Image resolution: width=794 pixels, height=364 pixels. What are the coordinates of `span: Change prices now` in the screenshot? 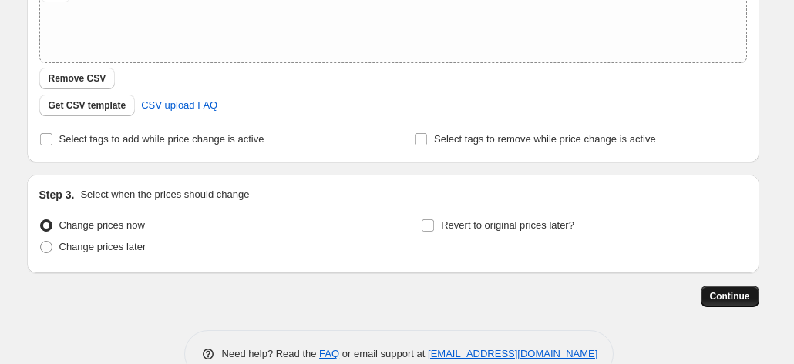 It's located at (102, 225).